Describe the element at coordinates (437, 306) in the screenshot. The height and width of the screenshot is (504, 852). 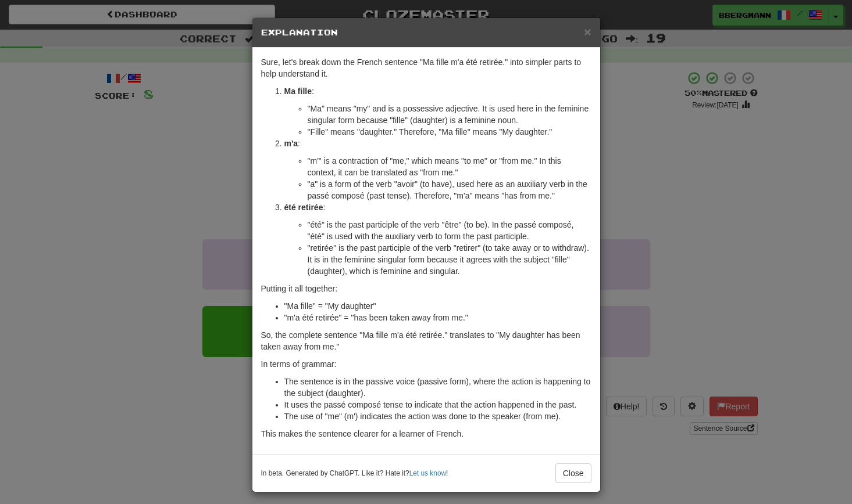
I see `li: "Ma fille" = "My daughter"` at that location.